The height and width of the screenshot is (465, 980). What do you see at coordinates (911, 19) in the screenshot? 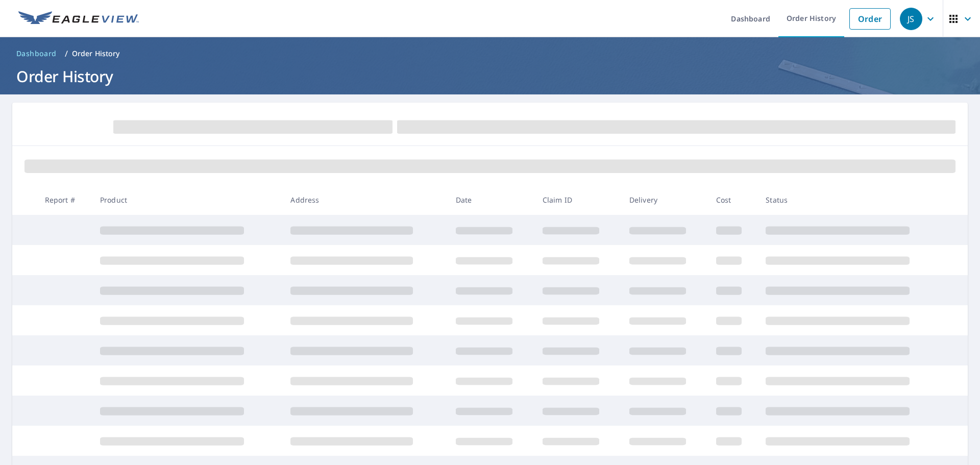
I see `div: JS` at bounding box center [911, 19].